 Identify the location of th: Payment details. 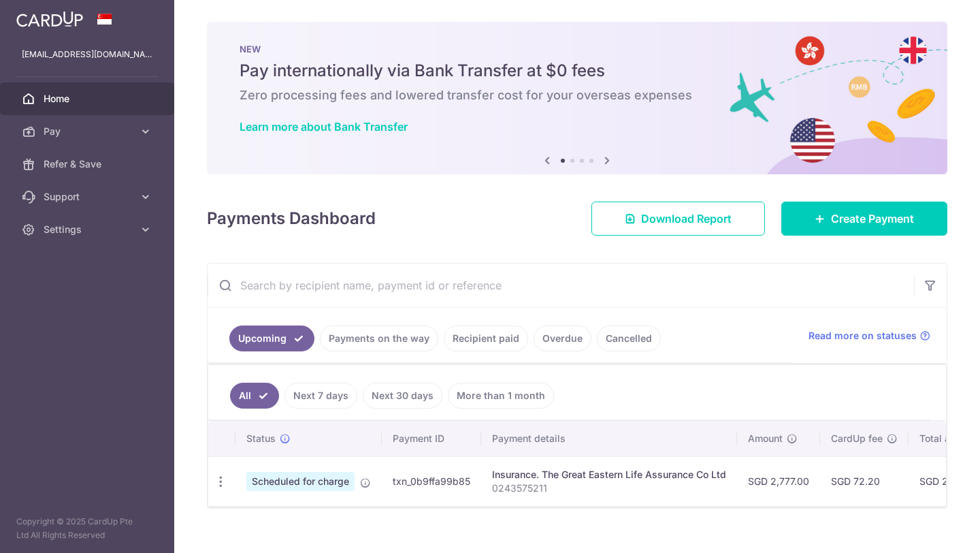
(609, 439).